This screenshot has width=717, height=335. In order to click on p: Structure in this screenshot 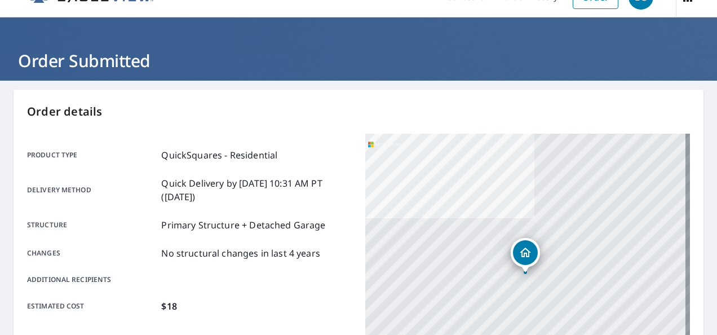, I will do `click(92, 225)`.